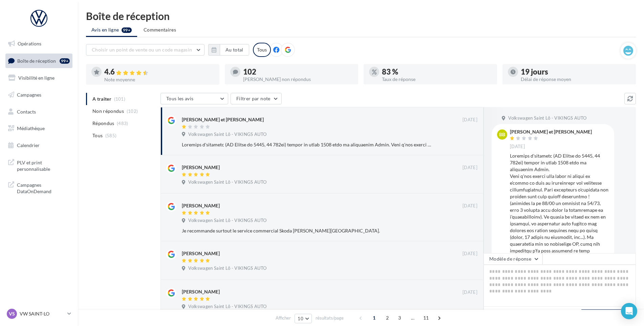  I want to click on div: Boîte de réception, so click(361, 16).